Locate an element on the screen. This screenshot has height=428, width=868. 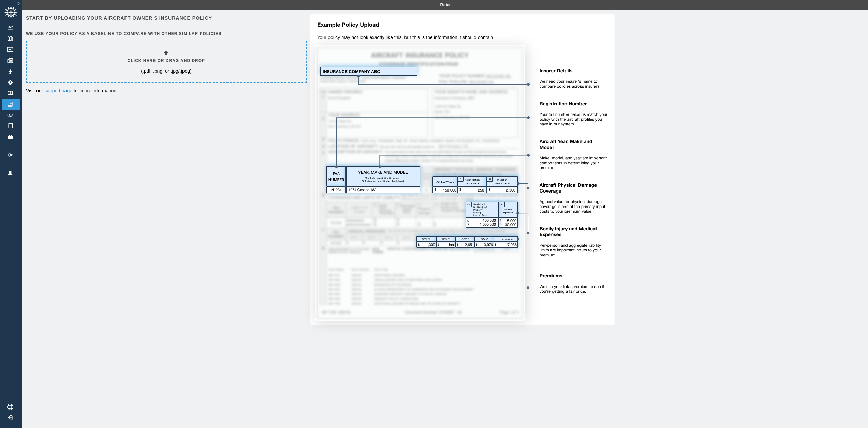
h6: We use your policy as a baseline to compare with other similar policies. is located at coordinates (165, 34).